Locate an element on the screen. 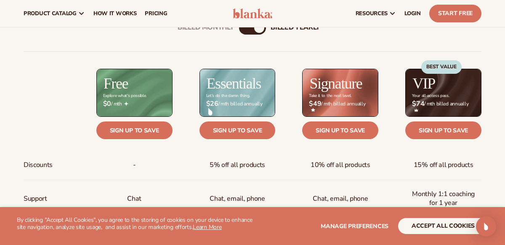 Image resolution: width=505 pixels, height=245 pixels. span: pricing is located at coordinates (156, 13).